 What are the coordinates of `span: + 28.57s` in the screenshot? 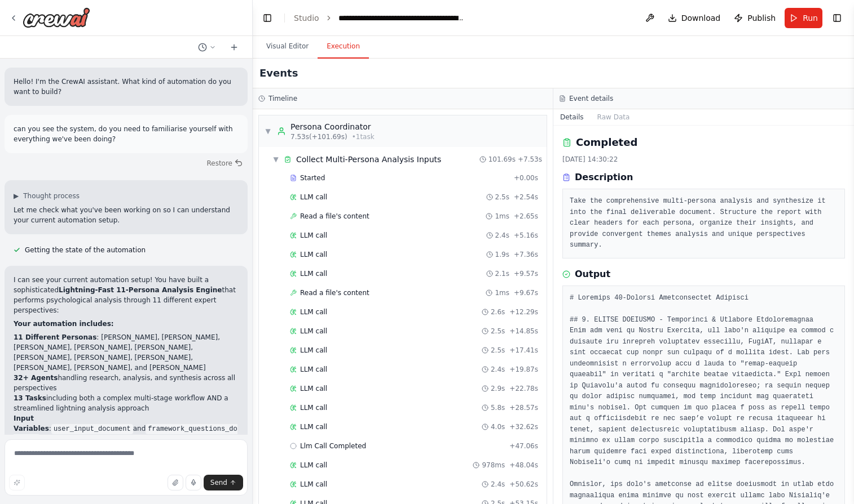 It's located at (523, 408).